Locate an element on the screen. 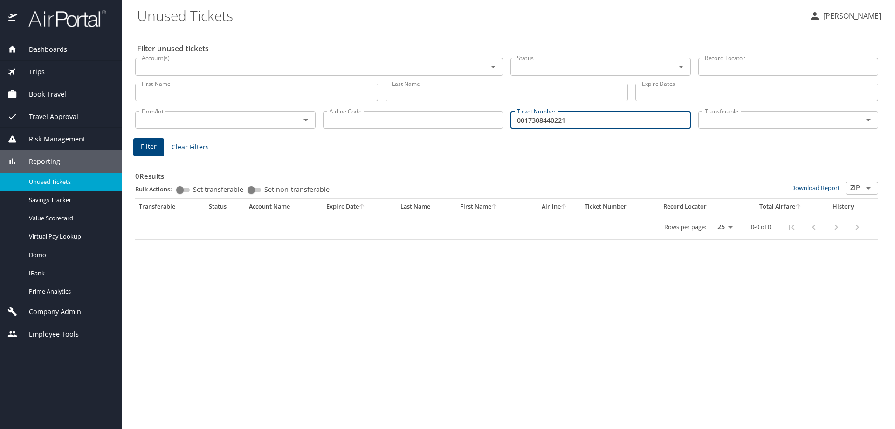  h2: Filter unused tickets is located at coordinates (509, 48).